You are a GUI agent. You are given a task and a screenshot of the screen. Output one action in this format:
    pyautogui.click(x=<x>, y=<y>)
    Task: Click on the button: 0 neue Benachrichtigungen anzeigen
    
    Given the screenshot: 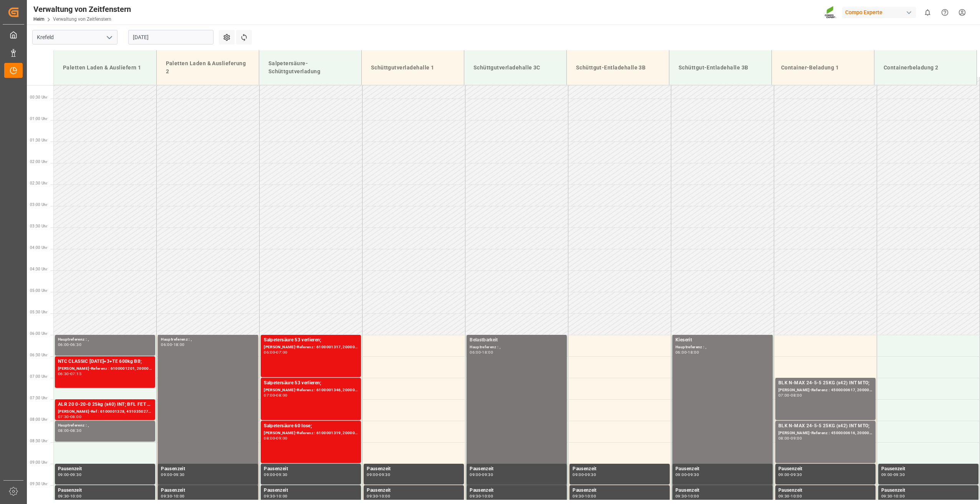 What is the action you would take?
    pyautogui.click(x=927, y=12)
    